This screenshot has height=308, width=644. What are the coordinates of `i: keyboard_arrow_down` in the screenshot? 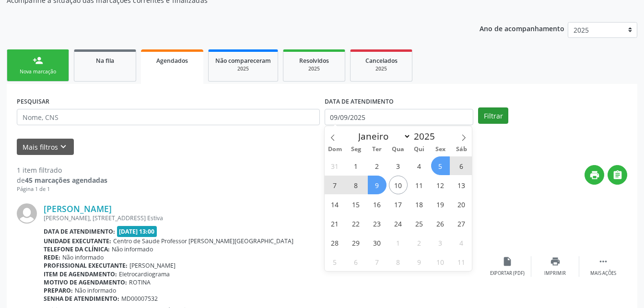 It's located at (63, 147).